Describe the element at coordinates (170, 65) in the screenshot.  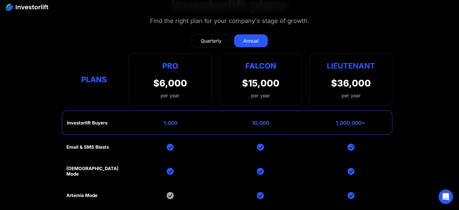
I see `div: Pro` at that location.